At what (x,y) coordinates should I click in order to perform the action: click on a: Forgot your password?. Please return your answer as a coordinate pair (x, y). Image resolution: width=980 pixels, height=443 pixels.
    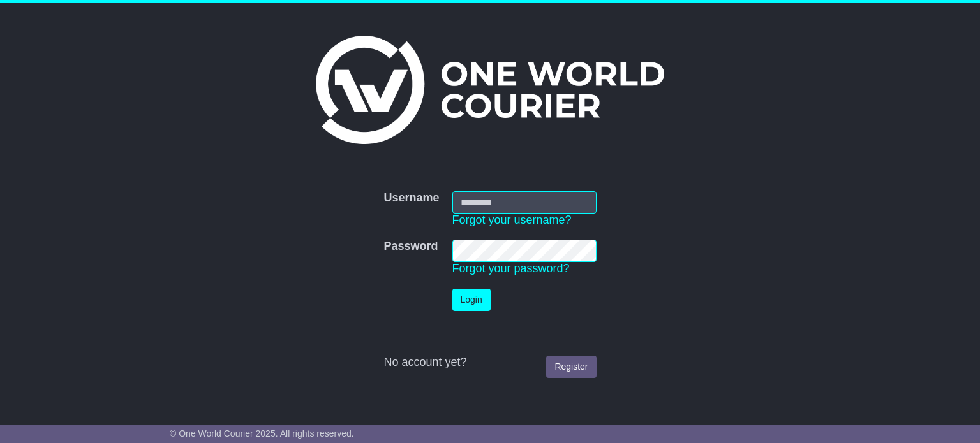
    Looking at the image, I should click on (511, 268).